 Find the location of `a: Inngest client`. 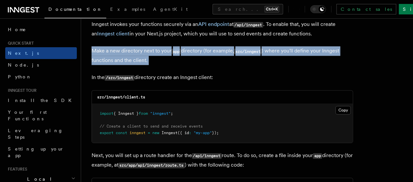

a: Inngest client is located at coordinates (113, 33).